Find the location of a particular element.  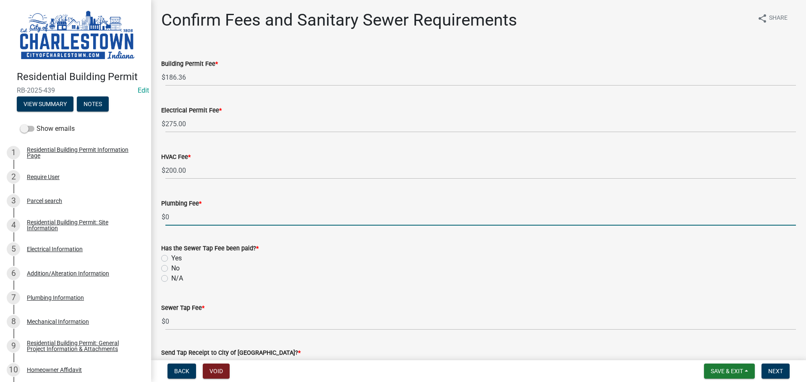

img: City of Charlestown, Indiana is located at coordinates (77, 35).